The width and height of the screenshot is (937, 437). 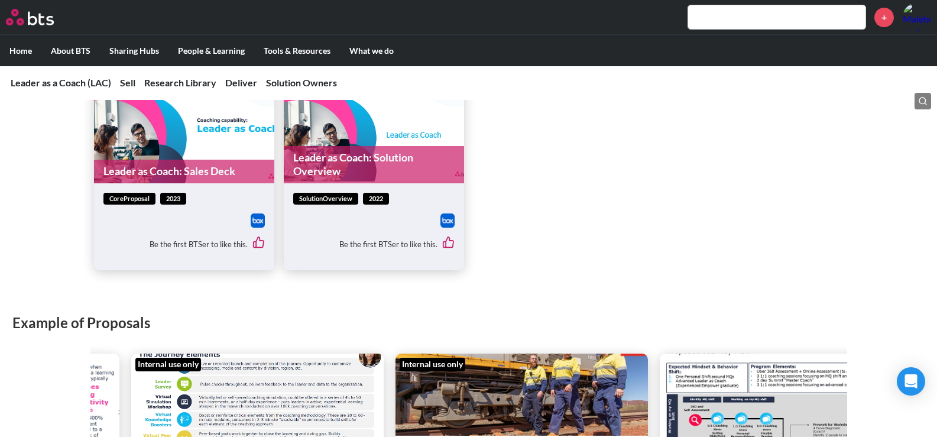 I want to click on a: Leader as a Coach (LAC), so click(x=61, y=82).